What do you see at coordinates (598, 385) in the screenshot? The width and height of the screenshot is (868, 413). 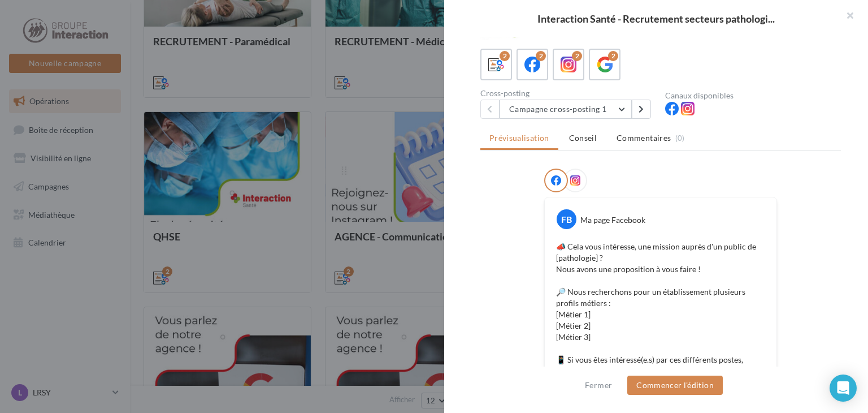 I see `button: Fermer` at bounding box center [598, 385].